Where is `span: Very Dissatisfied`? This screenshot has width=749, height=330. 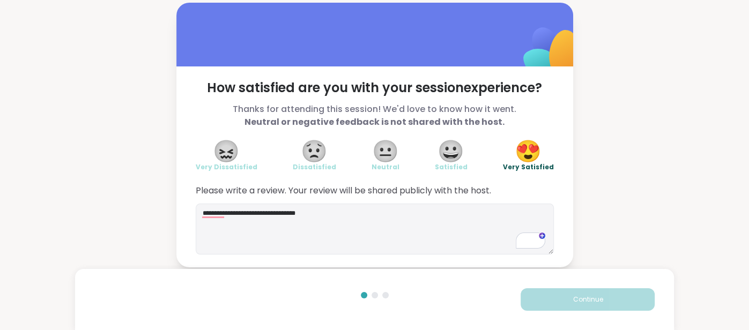 span: Very Dissatisfied is located at coordinates (226, 167).